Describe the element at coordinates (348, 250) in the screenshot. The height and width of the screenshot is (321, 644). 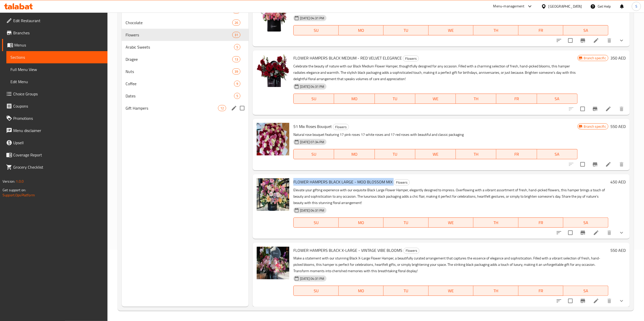
I see `span: FLOWER HAMPERS BLACK X-LARGE - VINTAGE VIBE BLOOMS` at that location.